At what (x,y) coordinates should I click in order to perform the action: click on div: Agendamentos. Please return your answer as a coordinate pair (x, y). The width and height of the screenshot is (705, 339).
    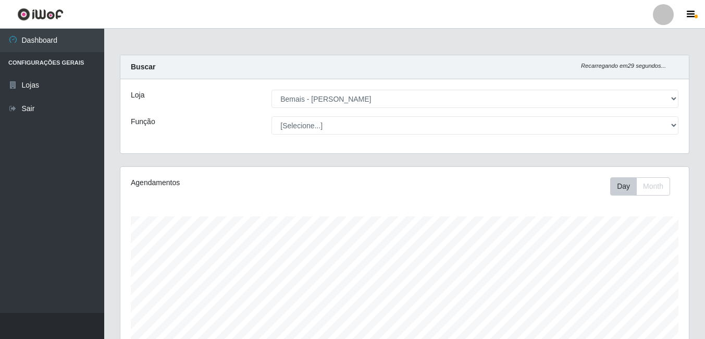
    Looking at the image, I should click on (240, 182).